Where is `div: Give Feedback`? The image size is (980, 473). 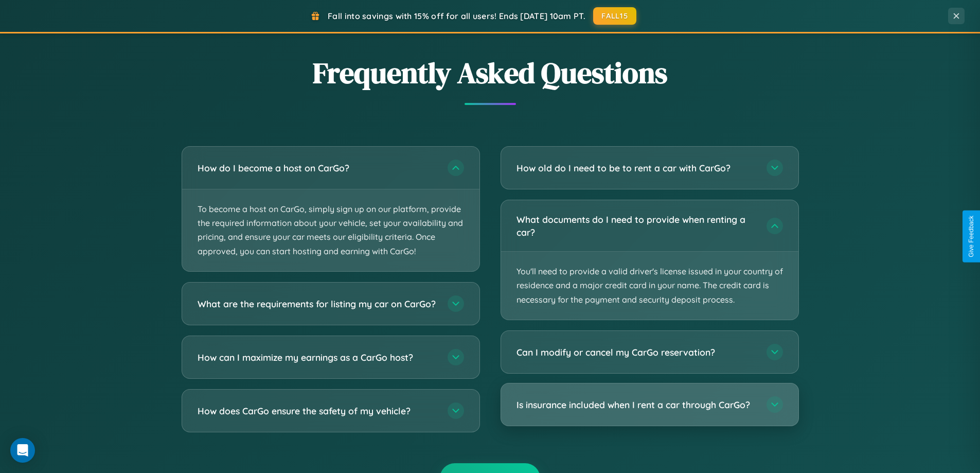
div: Give Feedback is located at coordinates (971, 236).